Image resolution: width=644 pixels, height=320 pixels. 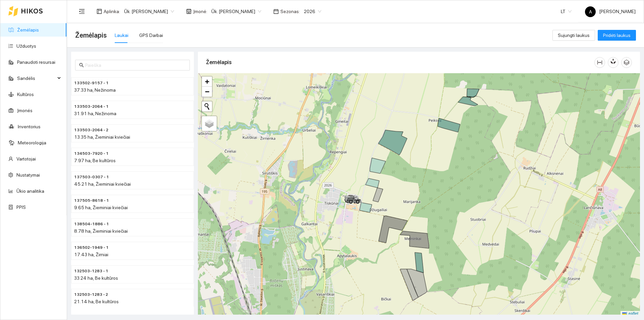 I want to click on a: Zoom in, so click(x=207, y=82).